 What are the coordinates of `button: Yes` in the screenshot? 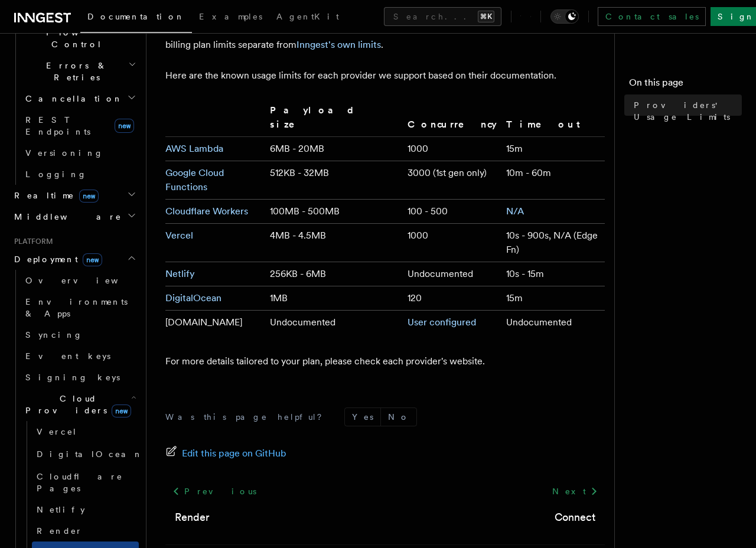 It's located at (363, 417).